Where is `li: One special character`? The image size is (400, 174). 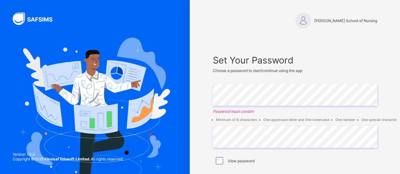
li: One special character is located at coordinates (379, 120).